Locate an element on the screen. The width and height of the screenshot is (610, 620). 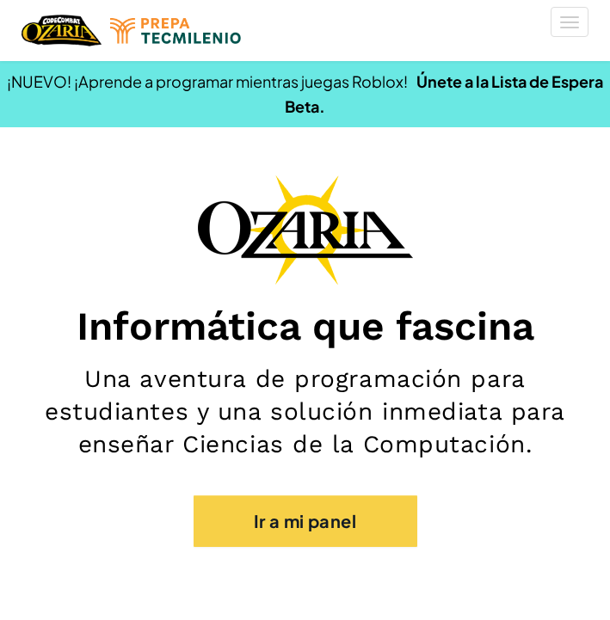
img: Ozaria branding logo is located at coordinates (305, 230).